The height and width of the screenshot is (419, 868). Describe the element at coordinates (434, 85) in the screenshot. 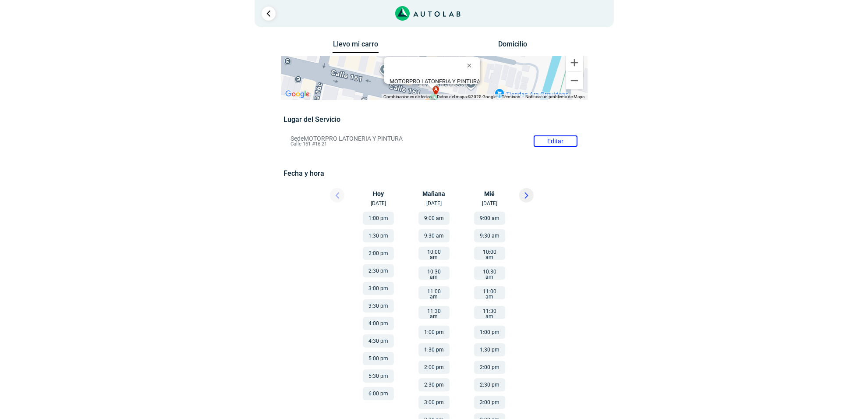

I see `div: Calle 161 #16-21` at that location.